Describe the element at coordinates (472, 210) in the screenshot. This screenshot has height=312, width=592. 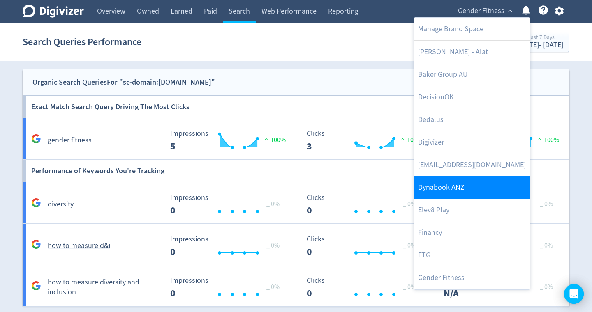
I see `a: Elev8 Play` at that location.